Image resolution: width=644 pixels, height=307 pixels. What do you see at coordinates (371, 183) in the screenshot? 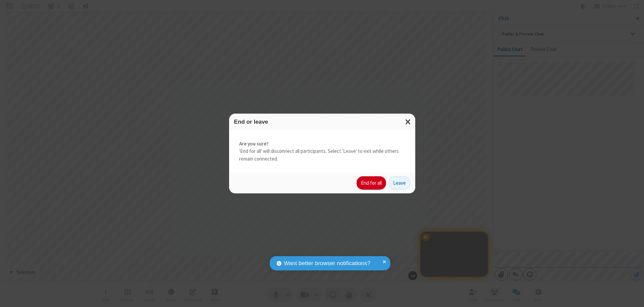
I see `button: End for all` at bounding box center [371, 183].